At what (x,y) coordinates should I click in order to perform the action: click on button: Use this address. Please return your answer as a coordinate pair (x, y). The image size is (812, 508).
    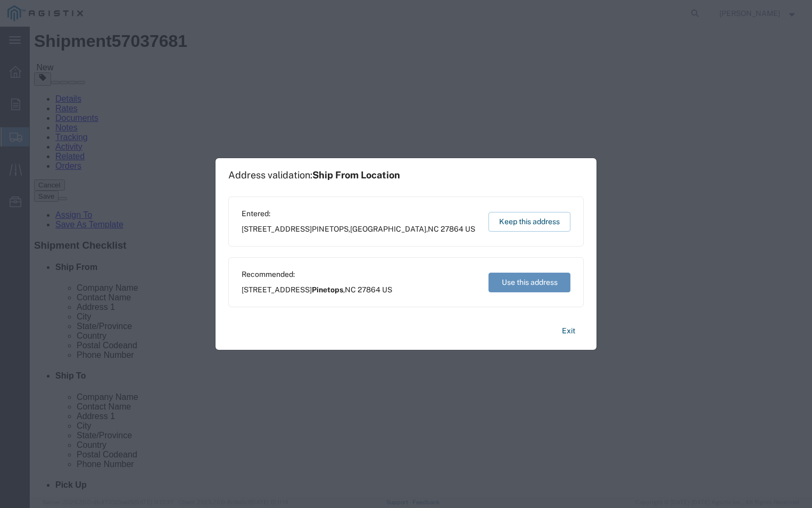
    Looking at the image, I should click on (530, 282).